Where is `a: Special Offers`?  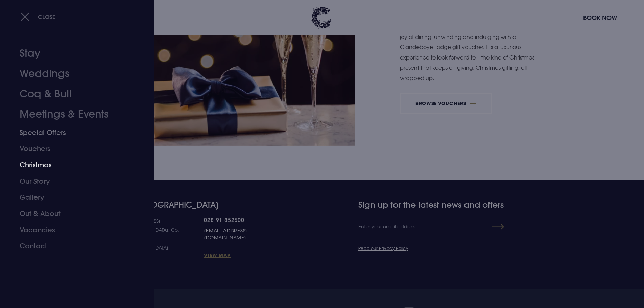
a: Special Offers is located at coordinates (73, 133).